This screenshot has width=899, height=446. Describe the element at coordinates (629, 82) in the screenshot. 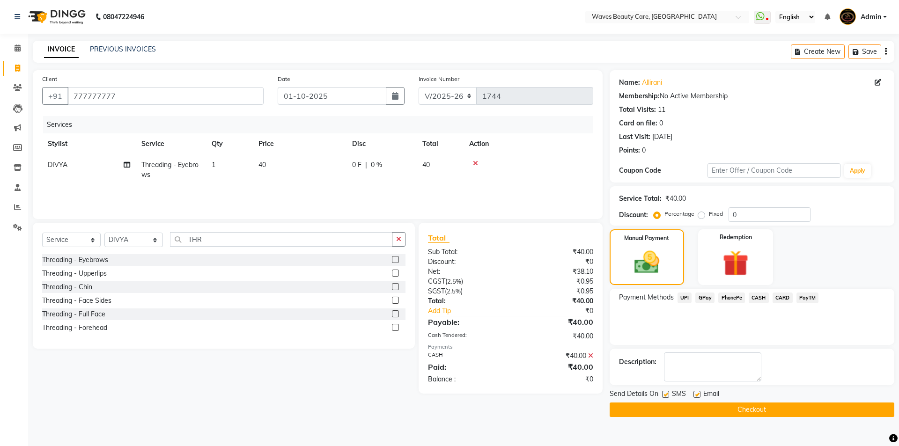

I see `div: Name:` at that location.